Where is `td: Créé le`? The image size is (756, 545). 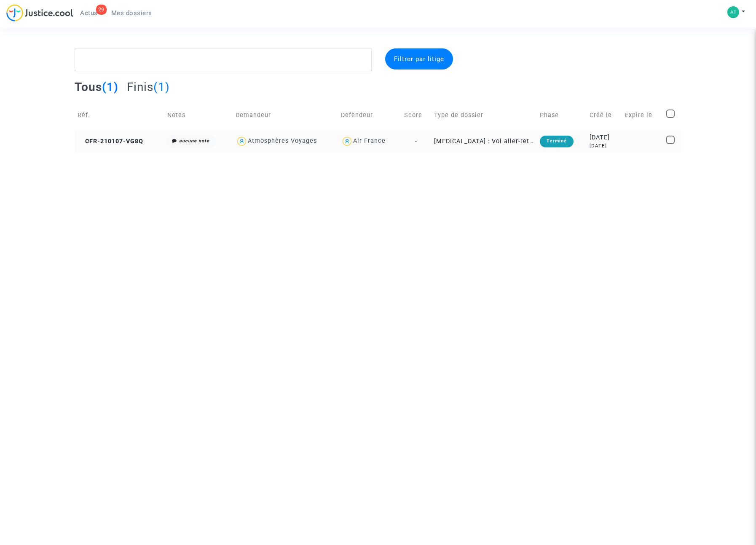 td: Créé le is located at coordinates (604, 115).